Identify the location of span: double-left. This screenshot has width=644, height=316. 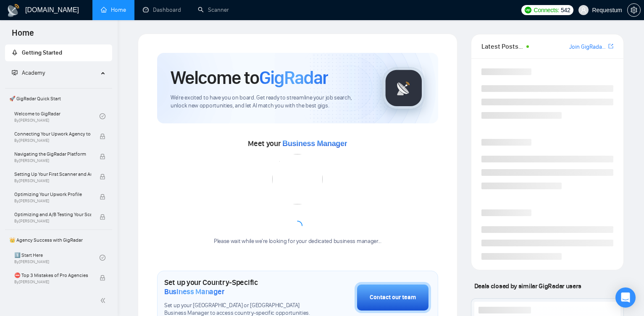
(104, 300).